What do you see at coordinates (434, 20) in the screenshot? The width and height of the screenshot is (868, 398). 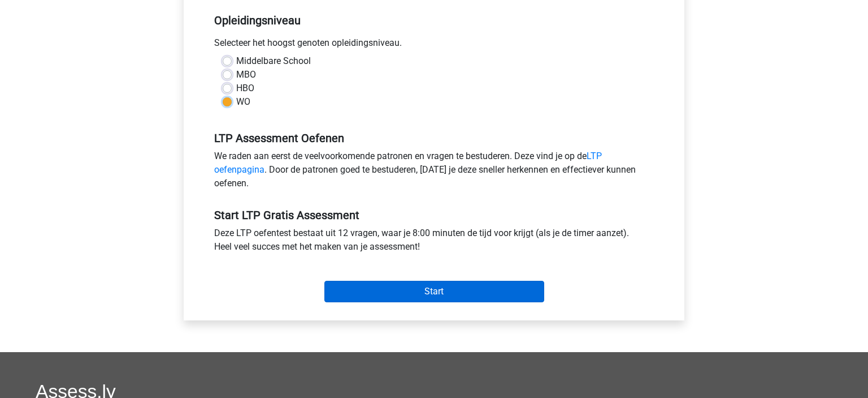 I see `h5: Opleidingsniveau` at bounding box center [434, 20].